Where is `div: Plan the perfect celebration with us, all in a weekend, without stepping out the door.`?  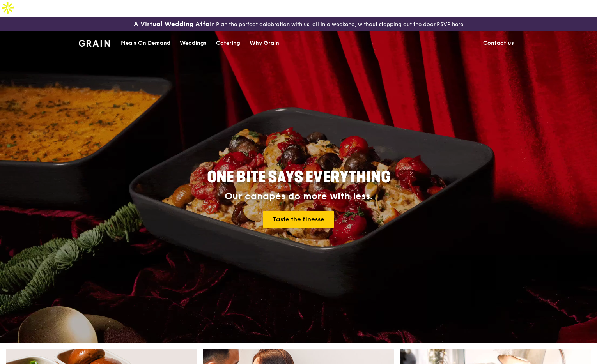
div: Plan the perfect celebration with us, all in a weekend, without stepping out the door. is located at coordinates (298, 24).